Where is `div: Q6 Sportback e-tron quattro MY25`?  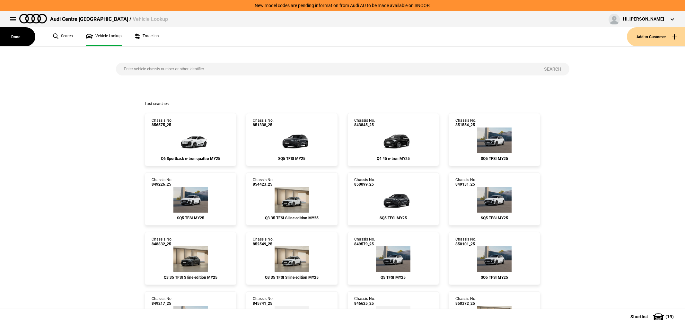 div: Q6 Sportback e-tron quattro MY25 is located at coordinates (191, 159).